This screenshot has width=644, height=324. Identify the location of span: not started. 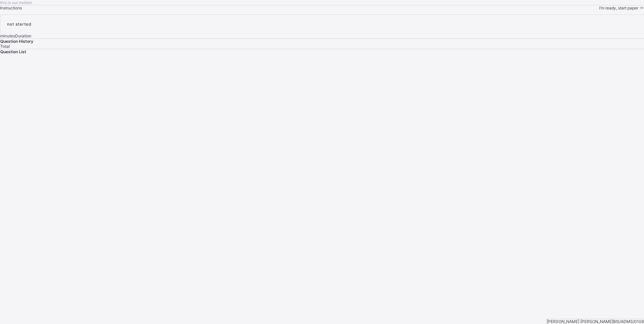
(19, 24).